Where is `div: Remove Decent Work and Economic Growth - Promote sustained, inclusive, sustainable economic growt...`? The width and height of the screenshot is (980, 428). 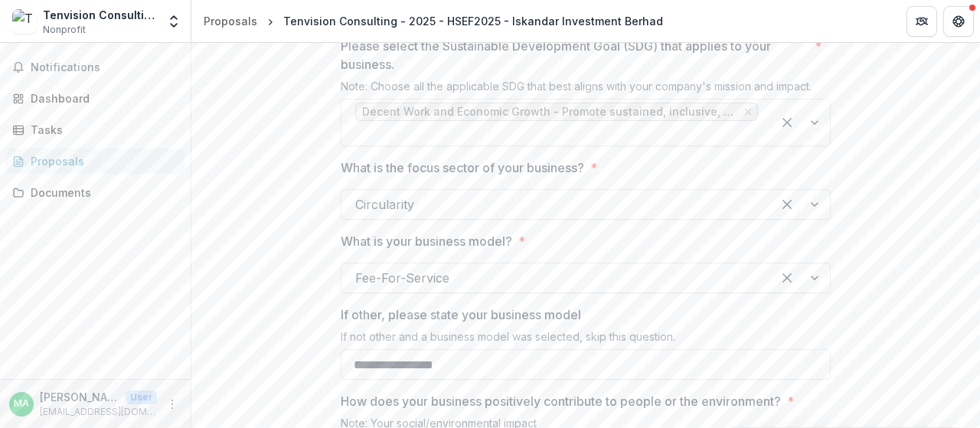 div: Remove Decent Work and Economic Growth - Promote sustained, inclusive, sustainable economic growt... is located at coordinates (748, 112).